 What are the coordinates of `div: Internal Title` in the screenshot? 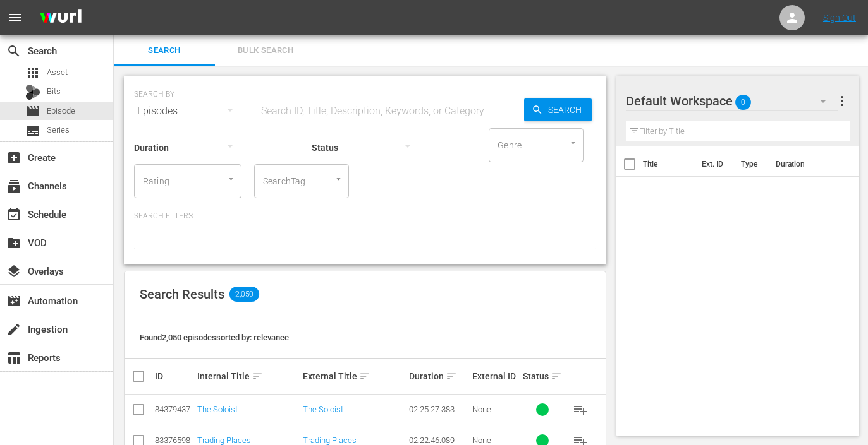 It's located at (248, 376).